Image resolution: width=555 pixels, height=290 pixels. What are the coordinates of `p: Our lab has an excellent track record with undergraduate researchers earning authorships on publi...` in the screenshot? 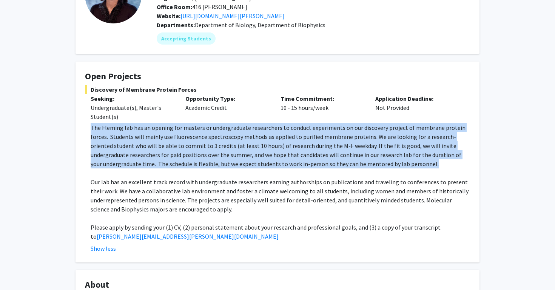 It's located at (280, 196).